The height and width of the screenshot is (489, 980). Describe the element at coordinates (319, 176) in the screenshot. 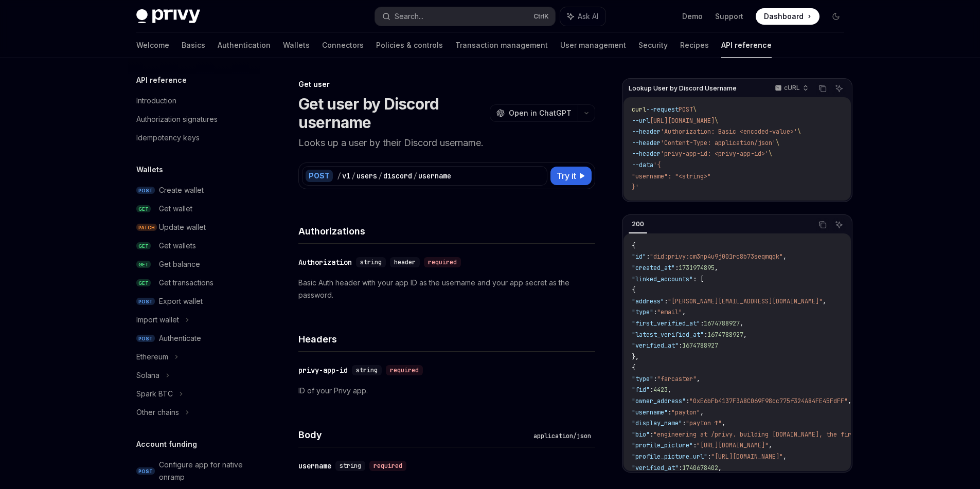

I see `div: POST` at that location.